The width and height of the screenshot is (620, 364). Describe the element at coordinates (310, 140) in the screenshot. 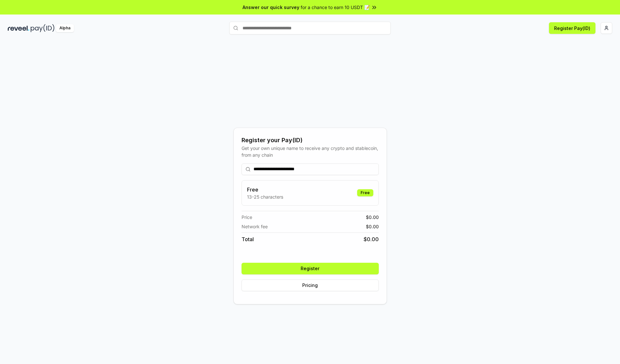

I see `div: Register your Pay(ID)` at that location.